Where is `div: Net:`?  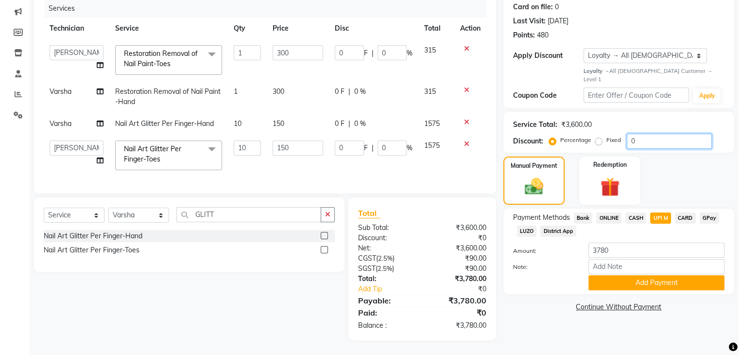
div: Net: is located at coordinates (386, 248).